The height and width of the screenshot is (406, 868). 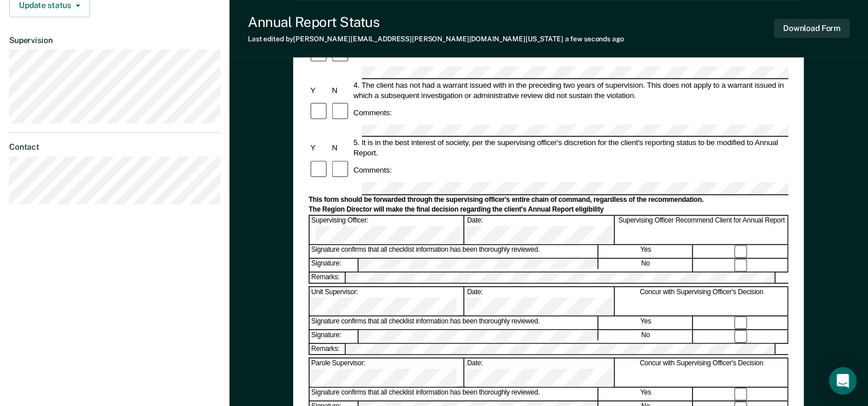 What do you see at coordinates (115, 147) in the screenshot?
I see `dt: Contact` at bounding box center [115, 147].